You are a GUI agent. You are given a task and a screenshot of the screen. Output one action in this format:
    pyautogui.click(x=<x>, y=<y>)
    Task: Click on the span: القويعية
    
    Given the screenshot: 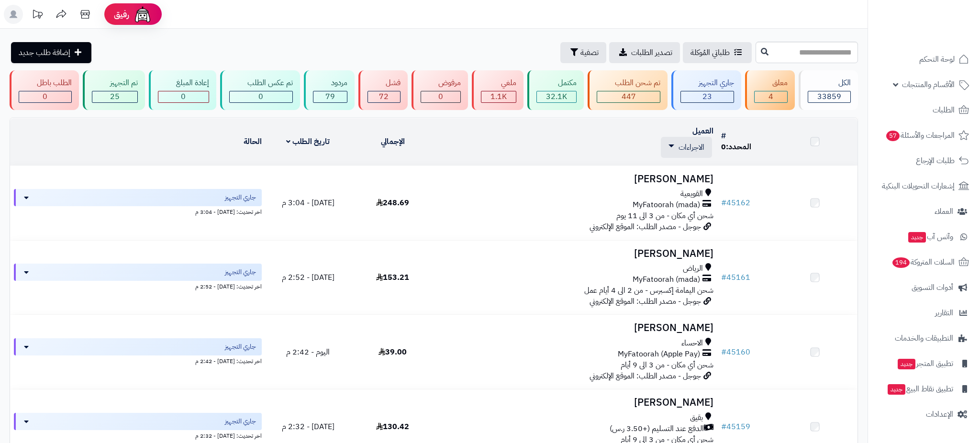 What is the action you would take?
    pyautogui.click(x=691, y=194)
    